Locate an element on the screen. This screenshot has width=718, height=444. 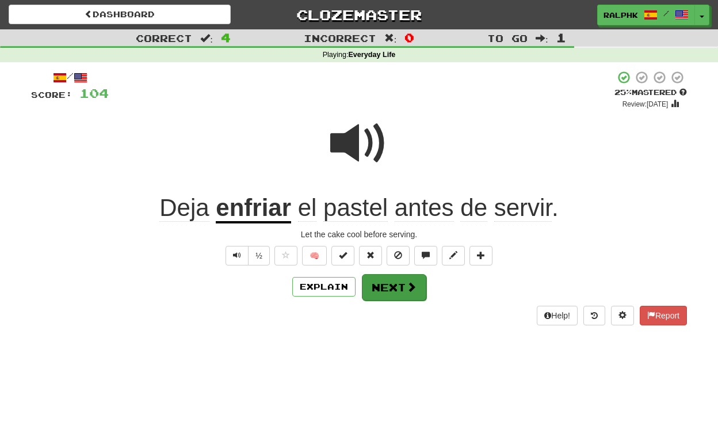
button: Help! is located at coordinates (557, 315).